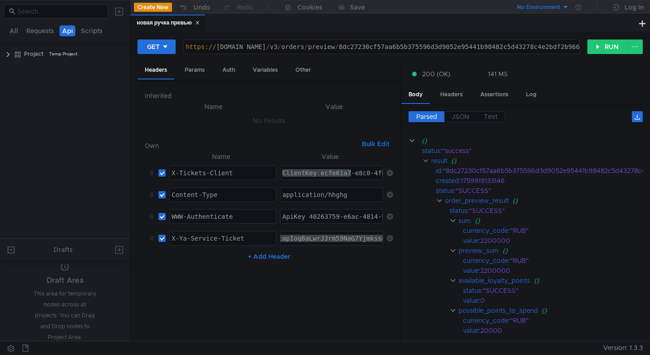  I want to click on span: JSON, so click(460, 117).